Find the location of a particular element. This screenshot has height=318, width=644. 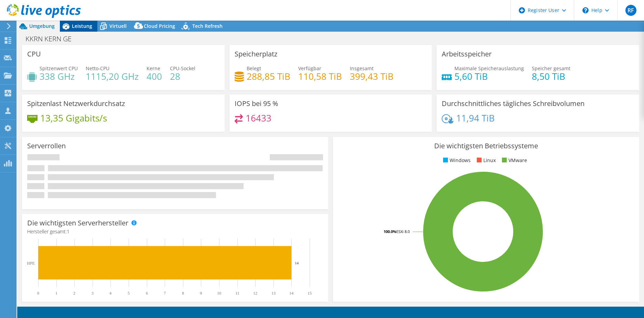

text: 3 is located at coordinates (93, 294).